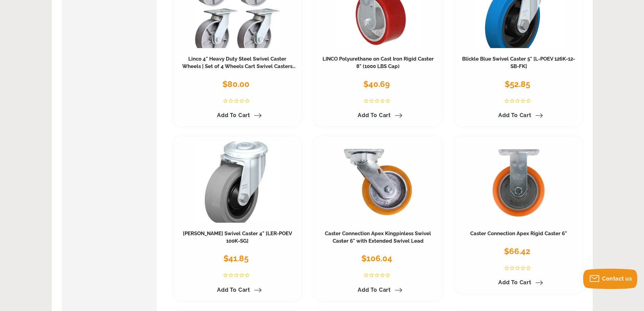 The height and width of the screenshot is (311, 644). Describe the element at coordinates (237, 66) in the screenshot. I see `a: Linco 4" Heavy Duty Steel Swivel Caster Wheels | Set of 4 Wheels Cart Swivel Casters with Cast Ir...` at that location.